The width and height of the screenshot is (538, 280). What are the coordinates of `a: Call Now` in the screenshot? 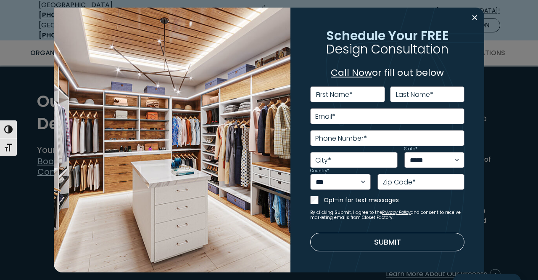 It's located at (351, 72).